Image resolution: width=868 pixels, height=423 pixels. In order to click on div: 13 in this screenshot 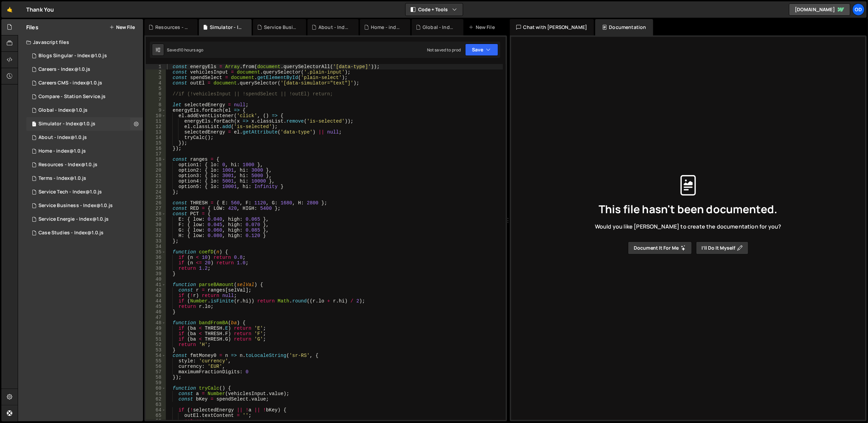, I will do `click(156, 132)`.